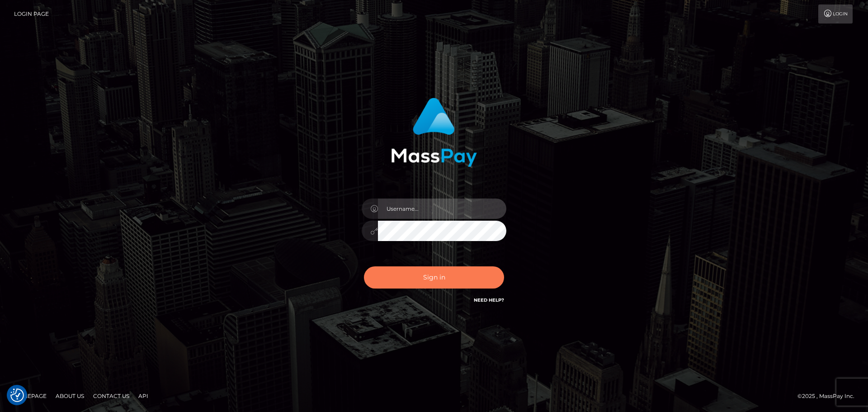 Image resolution: width=868 pixels, height=412 pixels. Describe the element at coordinates (442, 208) in the screenshot. I see `input: Username...` at that location.